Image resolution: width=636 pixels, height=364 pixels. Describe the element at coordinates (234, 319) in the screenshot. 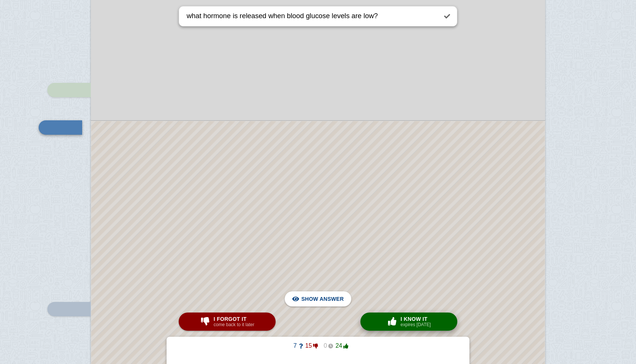

I see `span: I forgot it` at that location.